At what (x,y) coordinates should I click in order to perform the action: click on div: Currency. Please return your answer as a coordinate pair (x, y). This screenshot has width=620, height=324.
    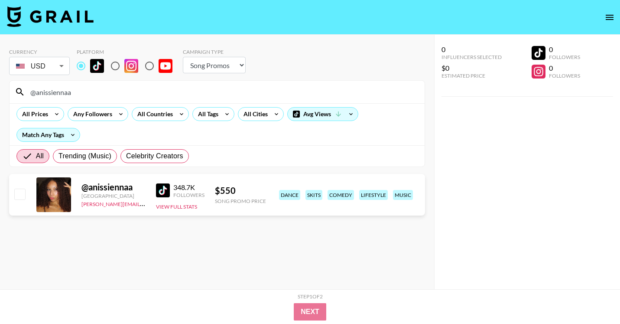
    Looking at the image, I should click on (39, 52).